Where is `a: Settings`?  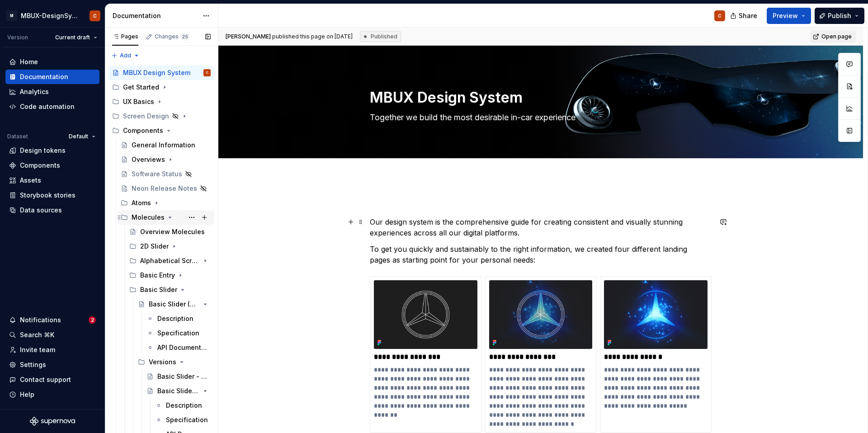
a: Settings is located at coordinates (53, 365).